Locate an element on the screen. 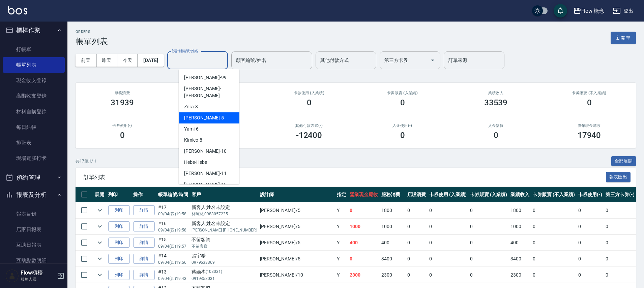  a: 高階收支登錄 is located at coordinates (34, 96).